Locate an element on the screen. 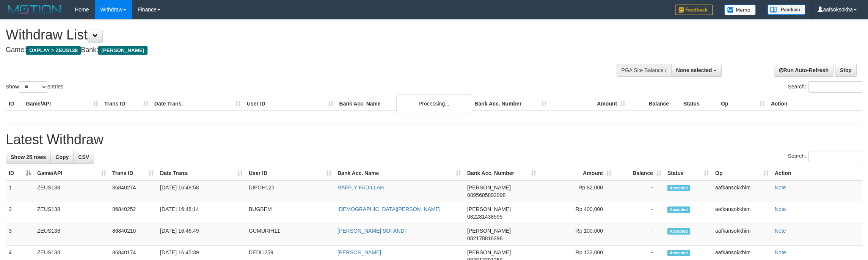 This screenshot has height=260, width=868. th: Op is located at coordinates (743, 103).